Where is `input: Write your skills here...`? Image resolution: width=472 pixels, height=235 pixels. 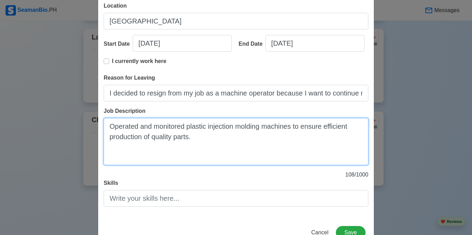
input: Write your skills here... is located at coordinates (236, 198).